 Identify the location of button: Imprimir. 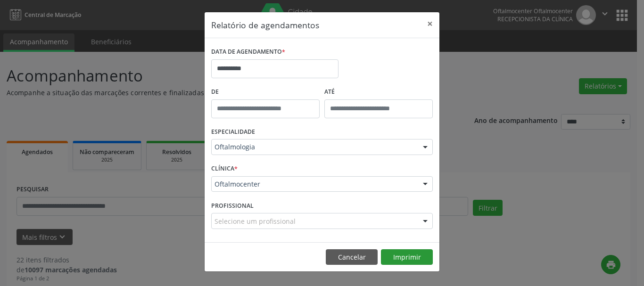
(407, 257).